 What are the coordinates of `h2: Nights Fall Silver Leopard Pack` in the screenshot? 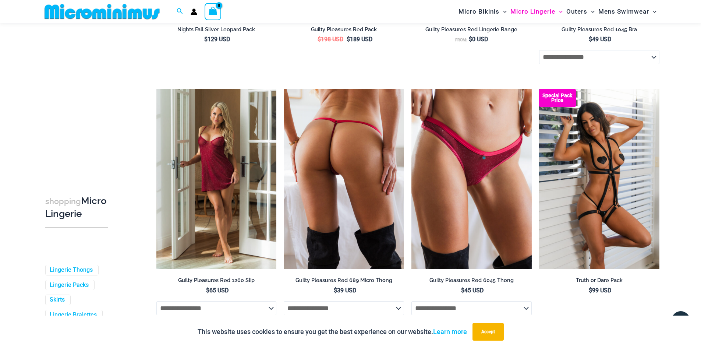 It's located at (216, 29).